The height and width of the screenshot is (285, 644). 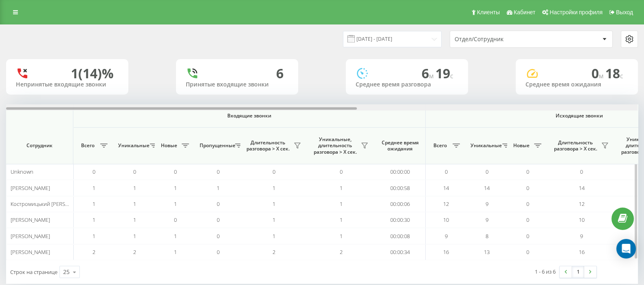 What do you see at coordinates (576, 12) in the screenshot?
I see `span: Настройки профиля` at bounding box center [576, 12].